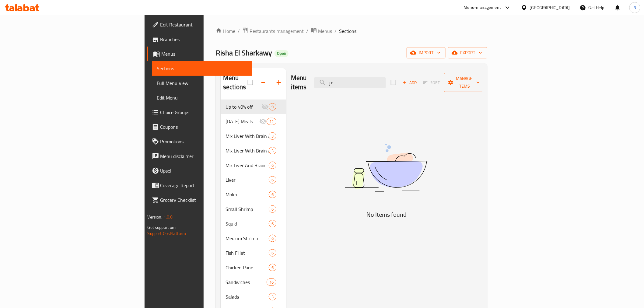 This screenshot has width=644, height=308. Describe the element at coordinates (247, 166) in the screenshot. I see `span: Mix Liver And Brain` at that location.